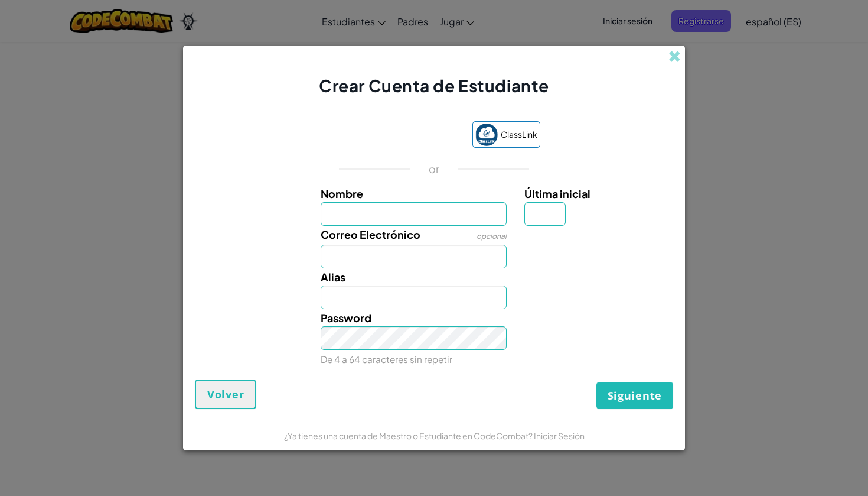 Image resolution: width=868 pixels, height=496 pixels. Describe the element at coordinates (346, 317) in the screenshot. I see `span: Password` at that location.